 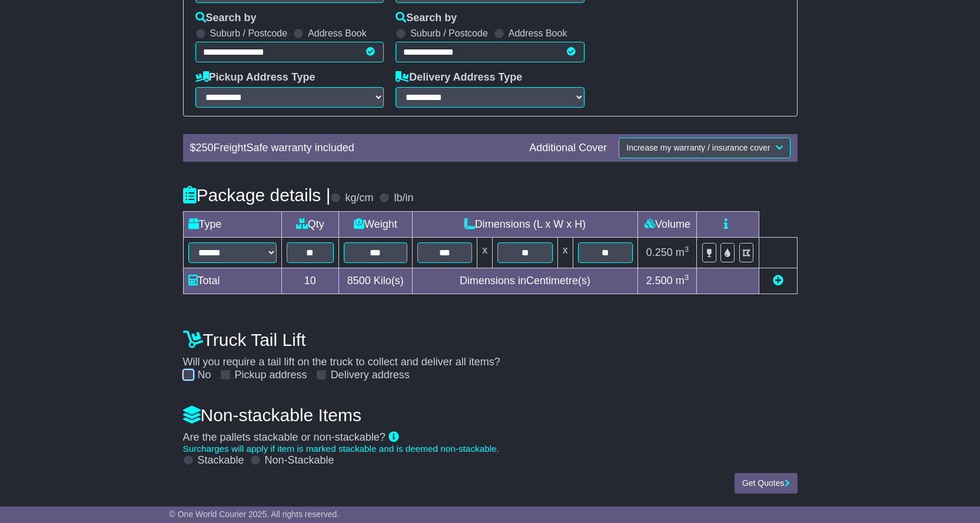 What do you see at coordinates (255, 78) in the screenshot?
I see `label: Pickup Address Type` at bounding box center [255, 78].